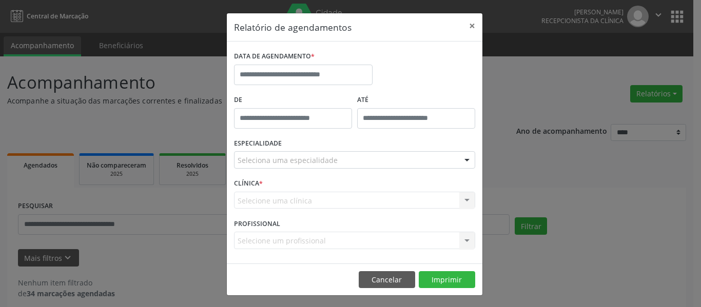 The height and width of the screenshot is (307, 701). I want to click on label: De, so click(293, 100).